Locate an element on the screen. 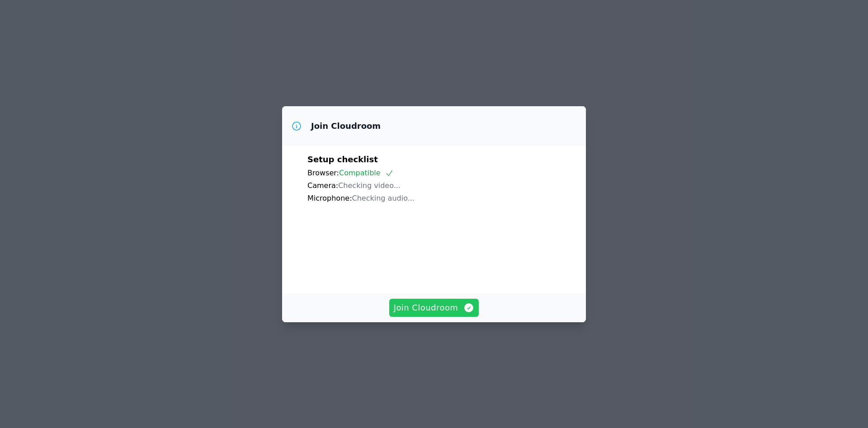  span: Microphone: is located at coordinates (329, 198).